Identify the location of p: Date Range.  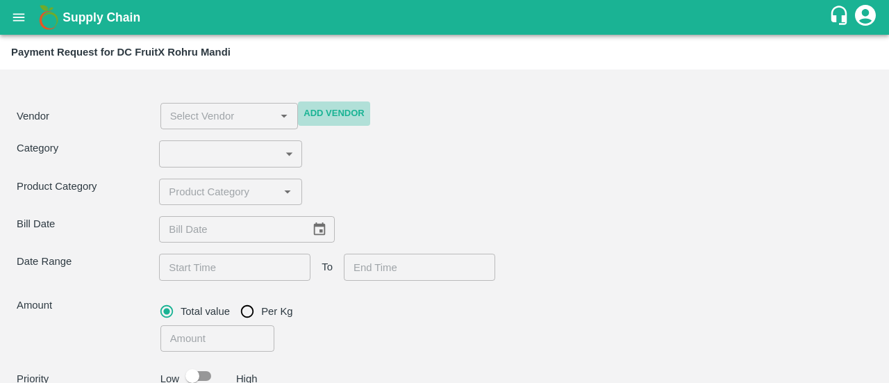
(87, 261).